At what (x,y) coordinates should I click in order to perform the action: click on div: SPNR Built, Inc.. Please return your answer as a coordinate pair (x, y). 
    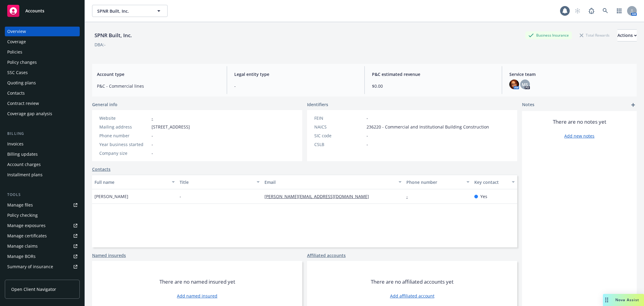
    Looking at the image, I should click on (113, 35).